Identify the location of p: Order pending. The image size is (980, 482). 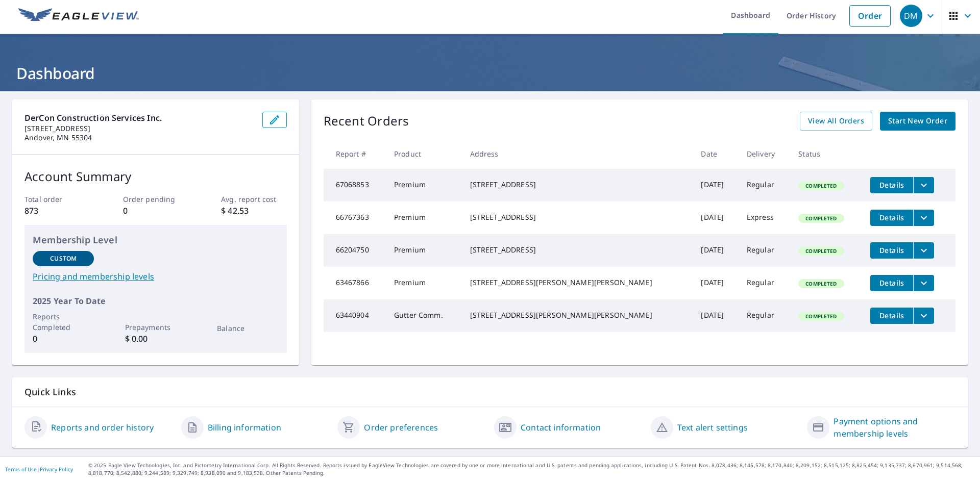
(156, 199).